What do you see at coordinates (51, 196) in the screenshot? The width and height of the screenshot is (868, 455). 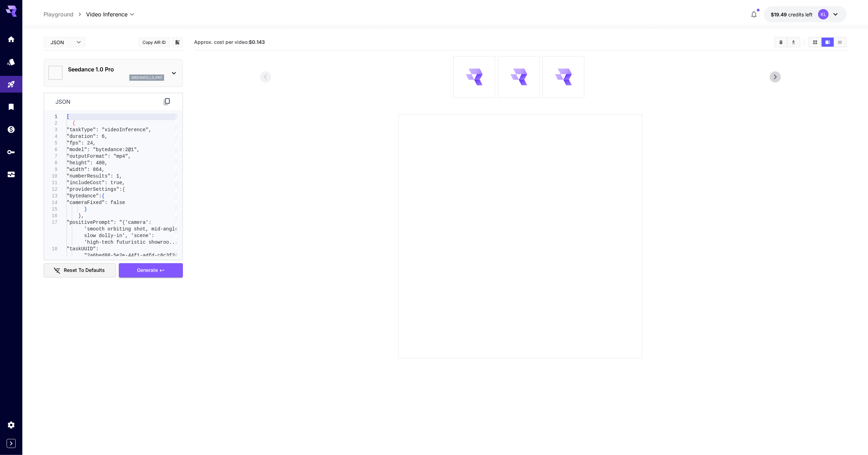 I see `div: 13` at bounding box center [51, 196].